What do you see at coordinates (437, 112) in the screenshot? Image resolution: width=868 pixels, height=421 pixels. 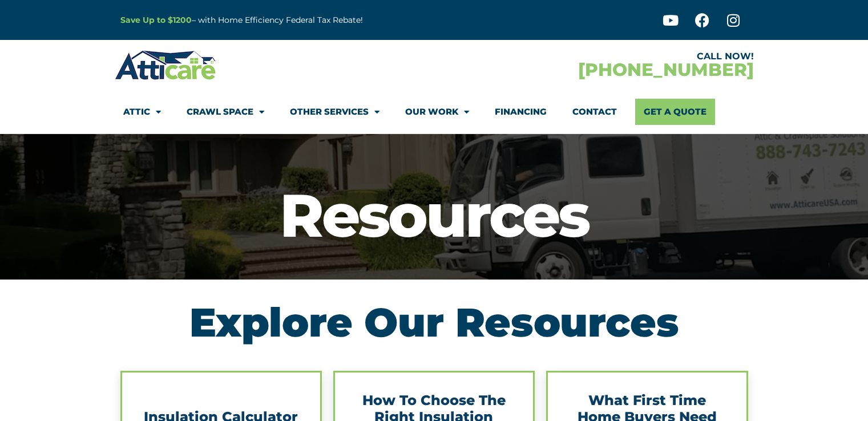 I see `a: Our Work` at bounding box center [437, 112].